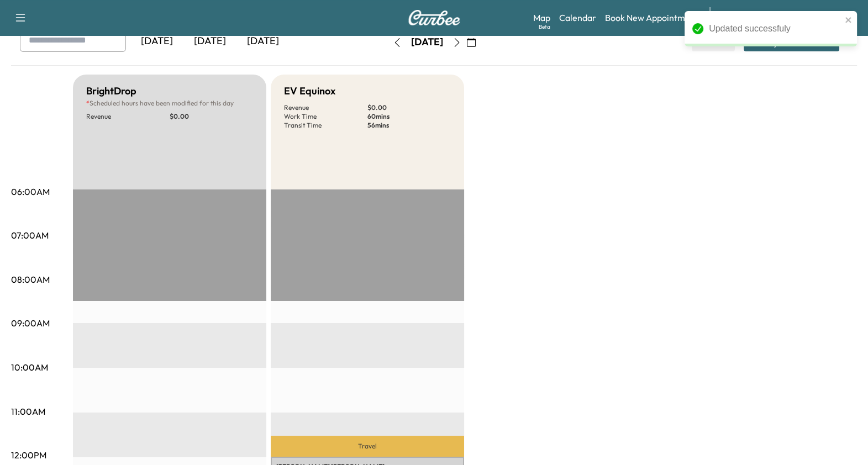 The width and height of the screenshot is (868, 465). What do you see at coordinates (544, 26) in the screenshot?
I see `div: Beta` at bounding box center [544, 26].